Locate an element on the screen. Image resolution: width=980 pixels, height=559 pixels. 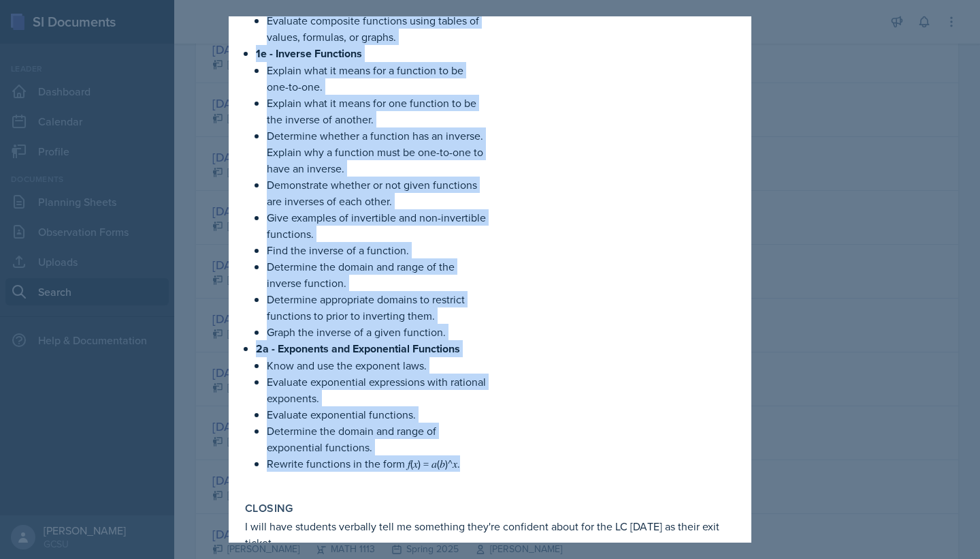
p: Demonstrate whether or not given functions are inverses of each other. is located at coordinates (377, 193).